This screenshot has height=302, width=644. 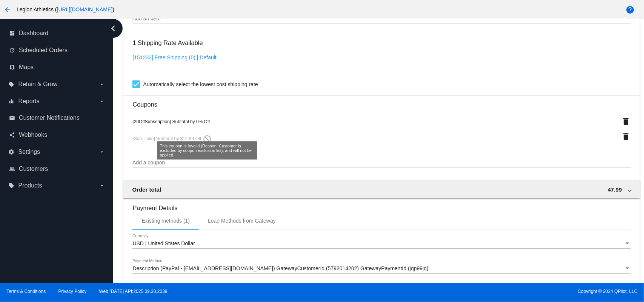 I want to click on i: people_outline, so click(x=12, y=169).